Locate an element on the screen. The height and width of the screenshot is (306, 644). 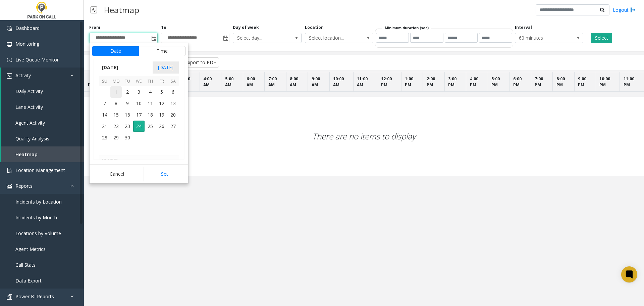
span: 23 is located at coordinates (128, 126).